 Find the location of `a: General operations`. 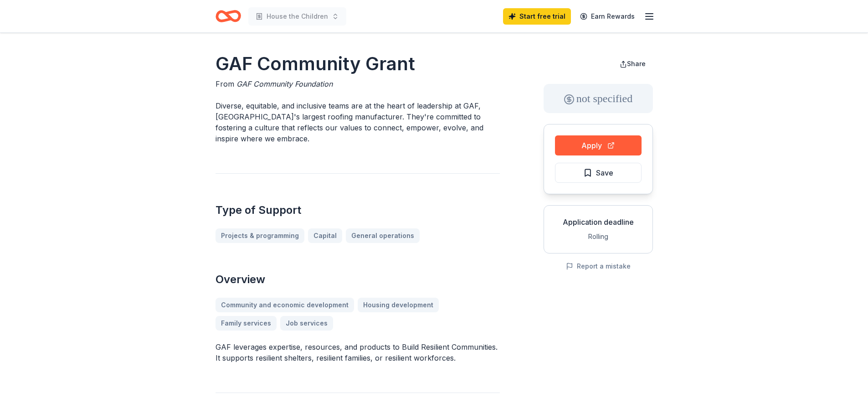

a: General operations is located at coordinates (382, 236).